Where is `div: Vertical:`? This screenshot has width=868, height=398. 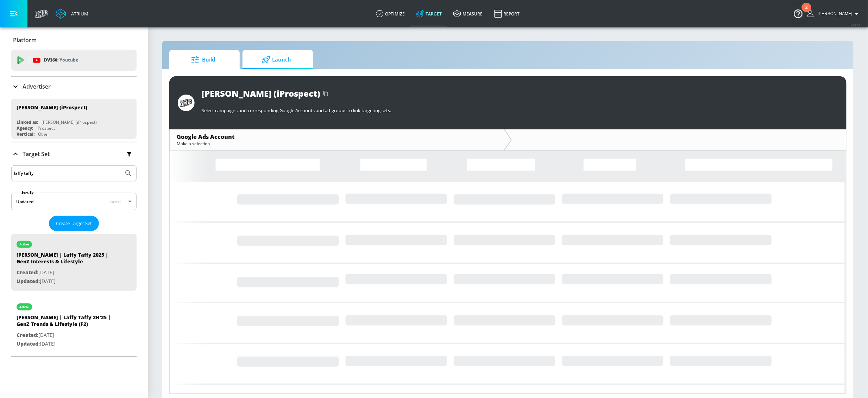
div: Vertical: is located at coordinates (25, 134).